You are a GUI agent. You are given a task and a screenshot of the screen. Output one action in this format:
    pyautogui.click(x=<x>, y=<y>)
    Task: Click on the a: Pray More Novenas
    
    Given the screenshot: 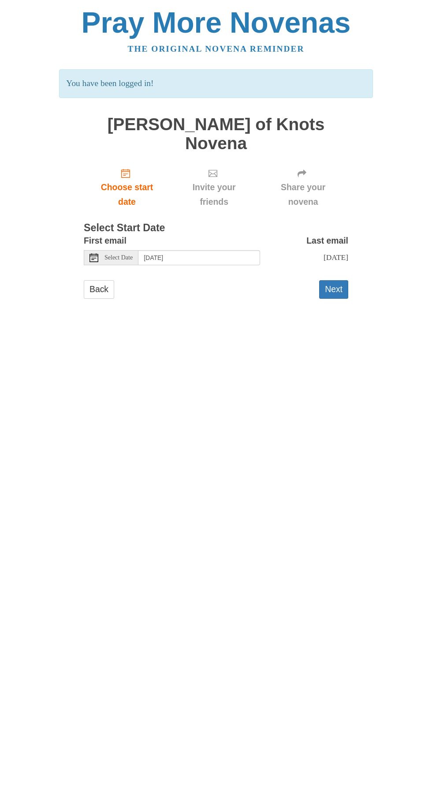 What is the action you would take?
    pyautogui.click(x=216, y=23)
    